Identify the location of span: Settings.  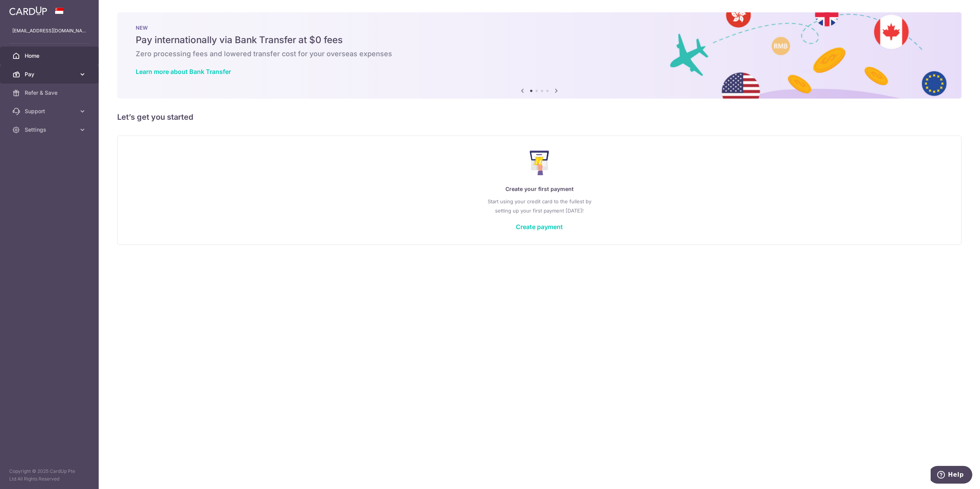
(50, 130).